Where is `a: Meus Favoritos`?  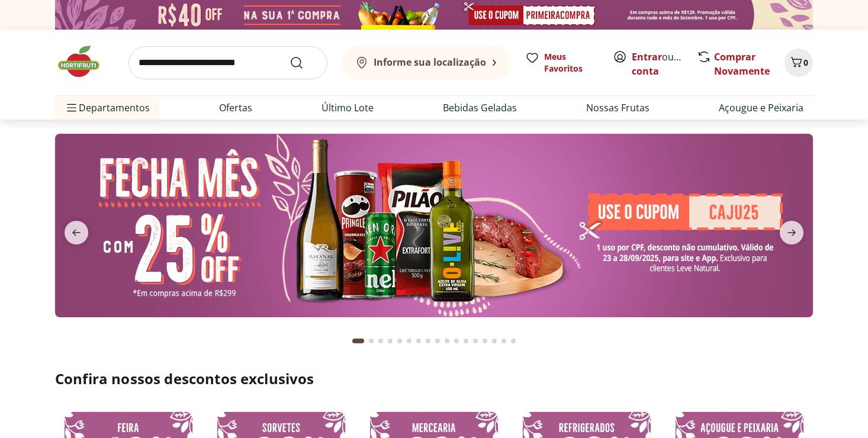 a: Meus Favoritos is located at coordinates (562, 63).